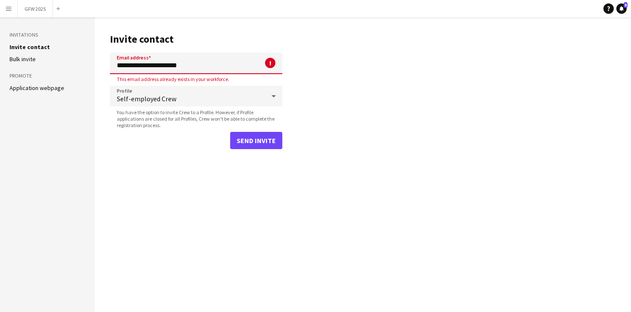 The width and height of the screenshot is (631, 312). I want to click on span: Self-employed Crew, so click(191, 99).